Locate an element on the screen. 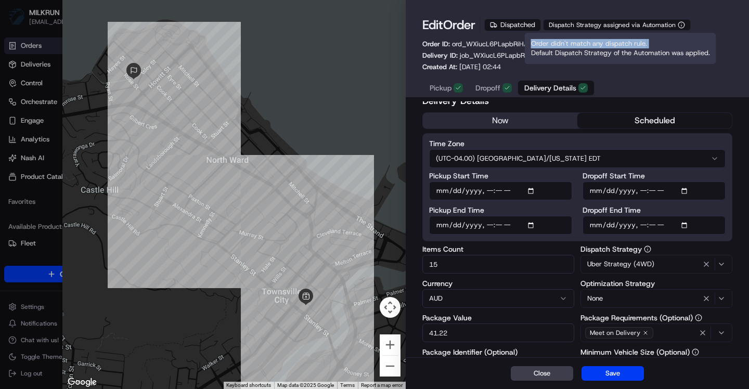  span: API Documentation is located at coordinates (133, 238).